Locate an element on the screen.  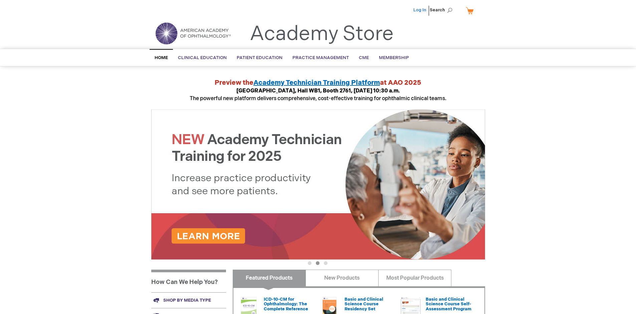
a: Featured Products is located at coordinates (269, 278).